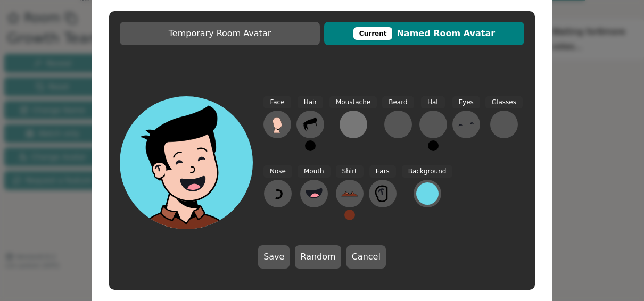 Image resolution: width=644 pixels, height=301 pixels. Describe the element at coordinates (366, 257) in the screenshot. I see `button: Cancel` at that location.